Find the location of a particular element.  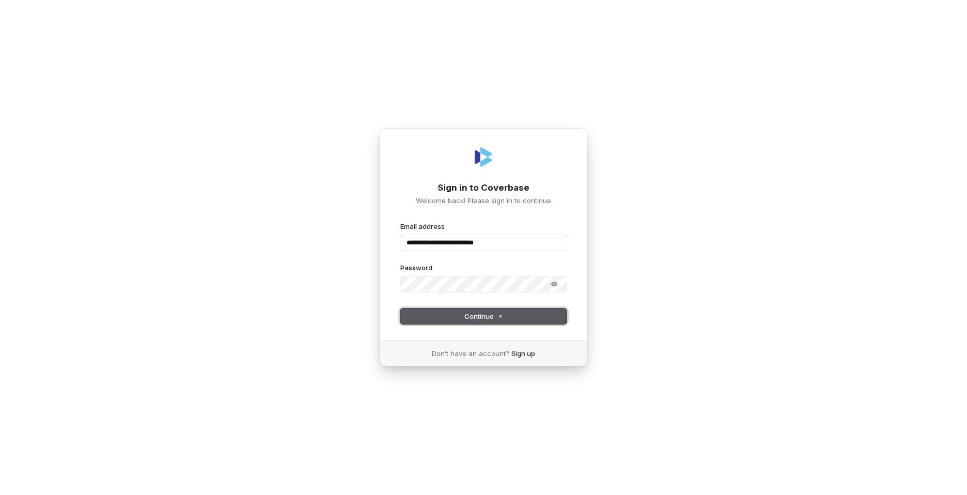

h1: Sign in to Coverbase is located at coordinates (484, 188).